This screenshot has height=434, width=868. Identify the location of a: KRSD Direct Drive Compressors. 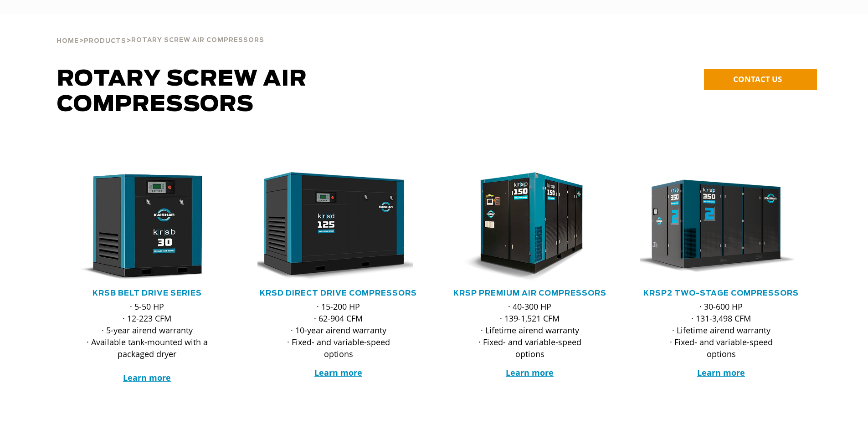
(338, 294).